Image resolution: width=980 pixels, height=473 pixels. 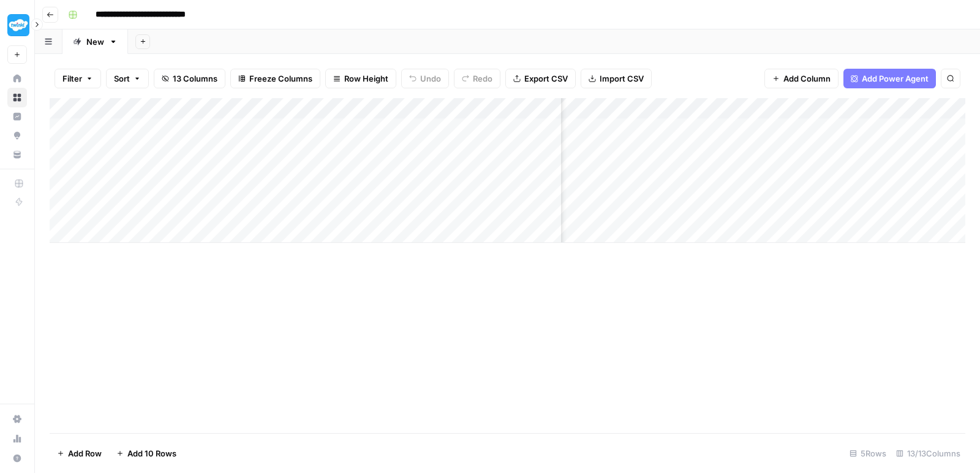 I want to click on img: Twinkl Logo, so click(x=18, y=25).